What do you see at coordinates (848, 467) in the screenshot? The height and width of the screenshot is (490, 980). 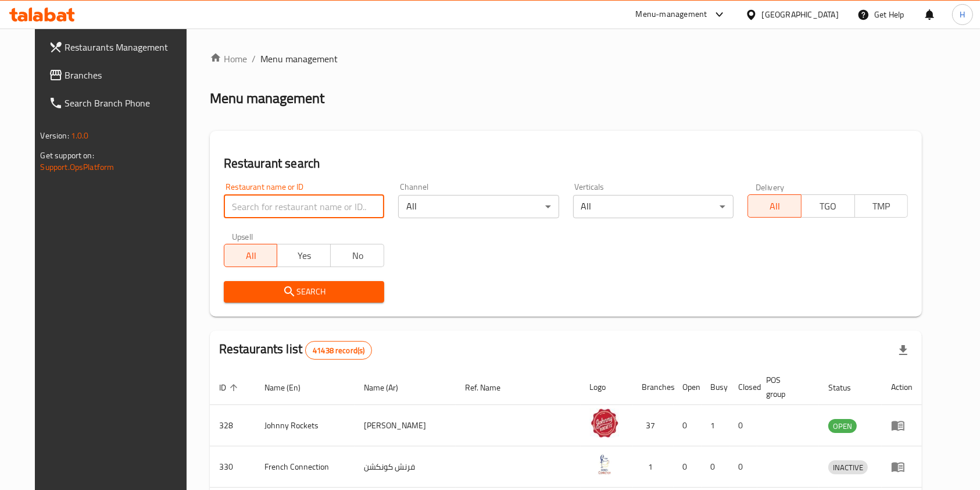 I see `div: INACTIVE` at bounding box center [848, 467].